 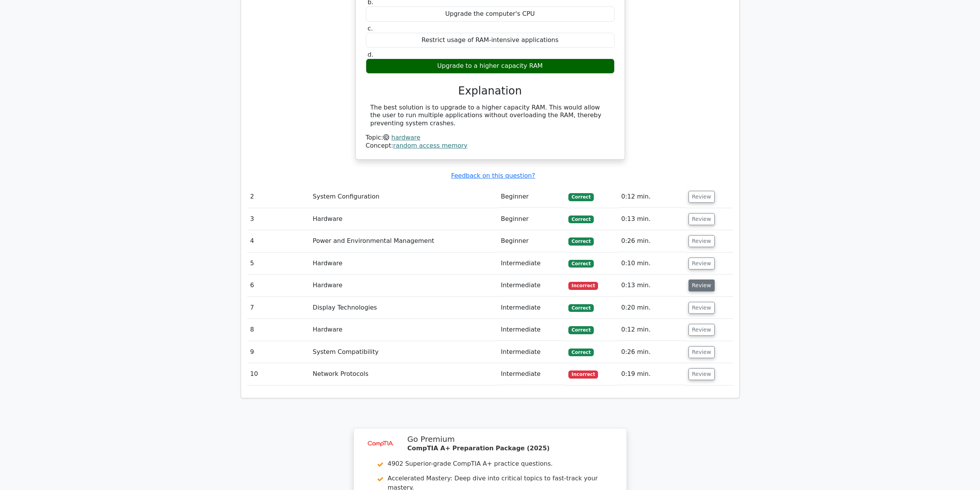 I want to click on div: Upgrade the computer's CPU, so click(x=490, y=14).